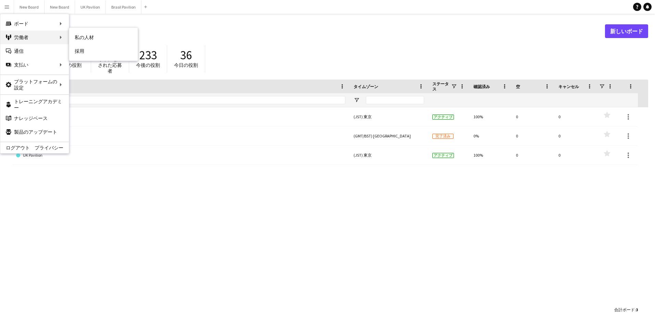 The image size is (655, 327). Describe the element at coordinates (148, 55) in the screenshot. I see `span: 233` at that location.